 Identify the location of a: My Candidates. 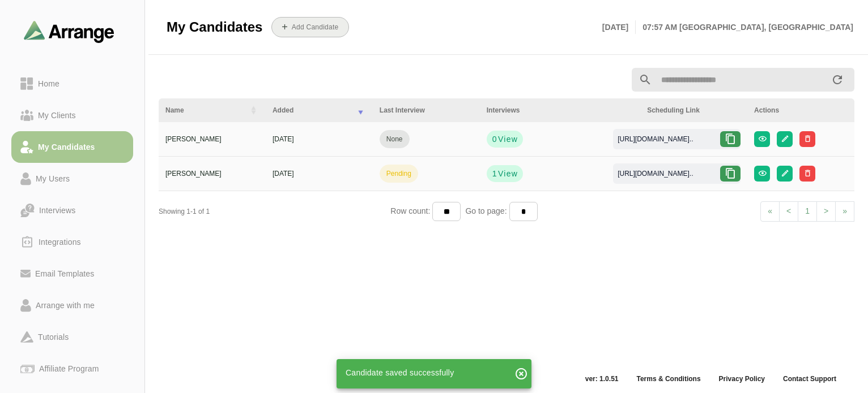
(72, 147).